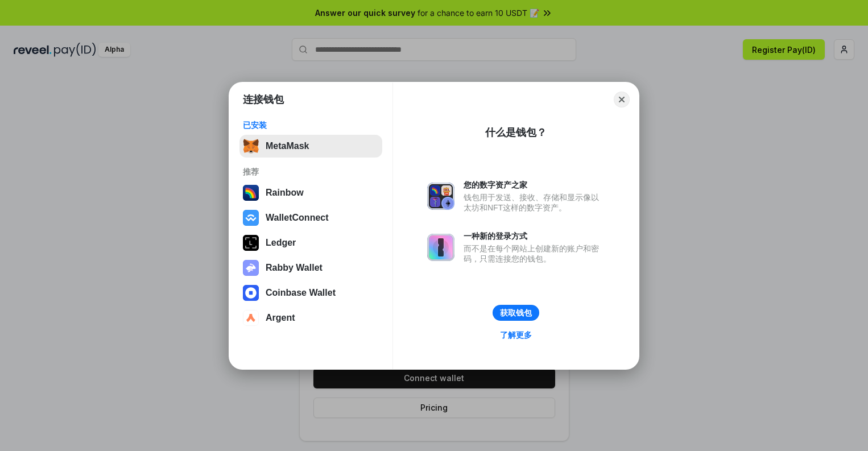  I want to click on div: 而不是在每个网站上创建新的账户和密码，只需连接您的钱包。, so click(534, 254).